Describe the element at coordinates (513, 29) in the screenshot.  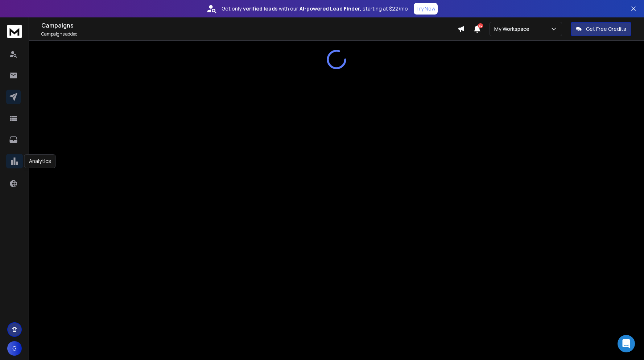
I see `p: My Workspace` at that location.